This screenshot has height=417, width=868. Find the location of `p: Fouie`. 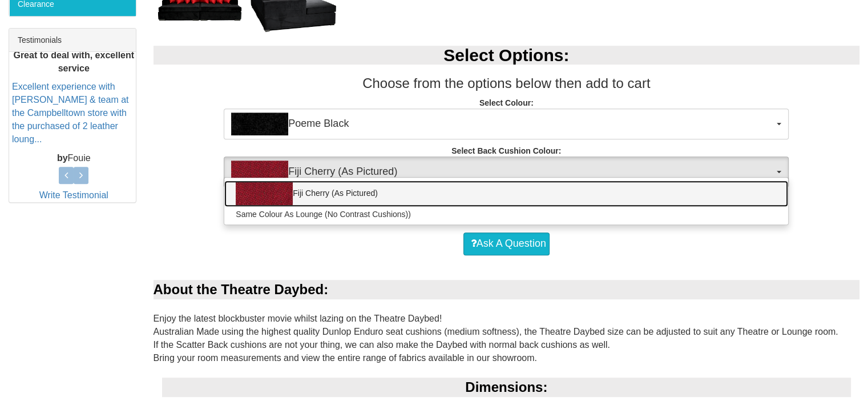

p: Fouie is located at coordinates (74, 157).